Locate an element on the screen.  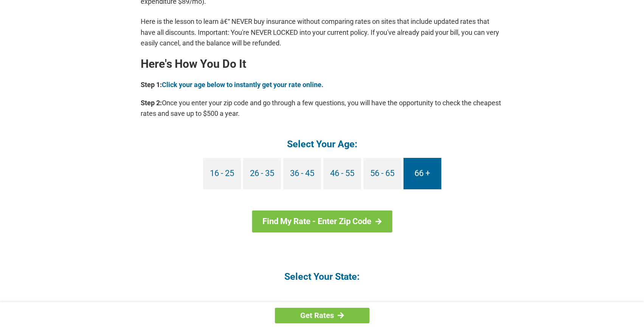
b: Step 1: is located at coordinates (151, 84).